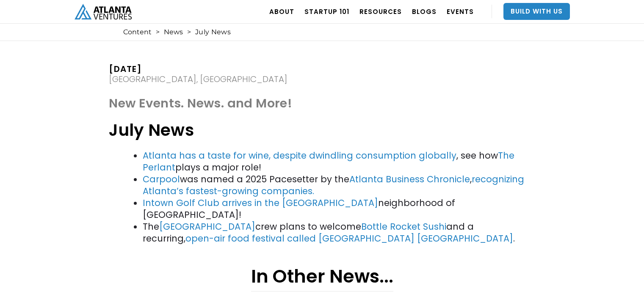 This screenshot has width=644, height=294. What do you see at coordinates (322, 106) in the screenshot?
I see `h1: New Events. News. and More!` at bounding box center [322, 106].